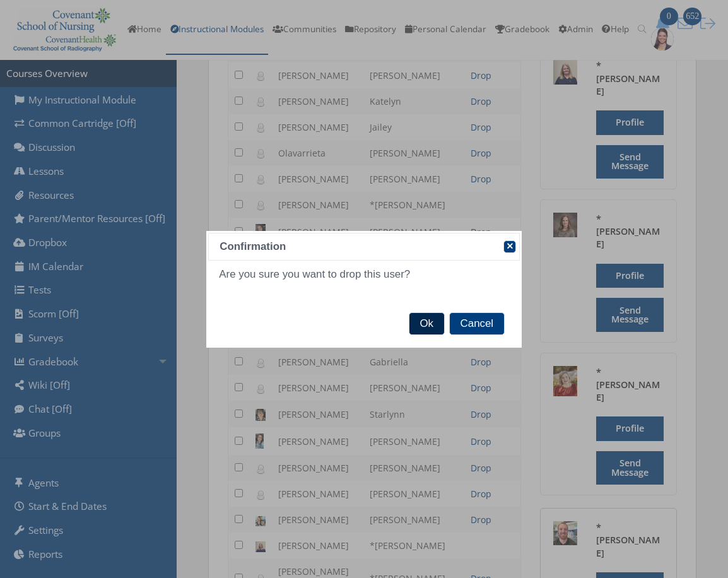  Describe the element at coordinates (426, 324) in the screenshot. I see `span: Ok` at that location.